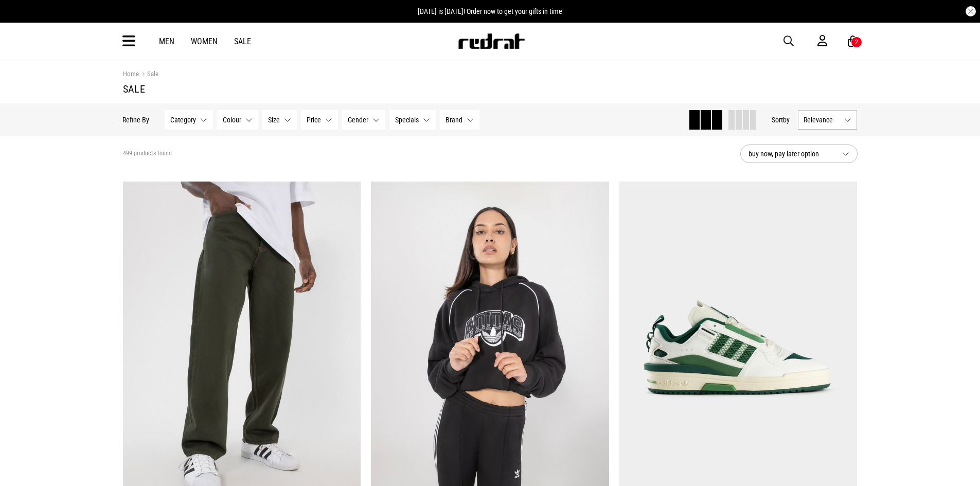  What do you see at coordinates (147, 154) in the screenshot?
I see `span: 499 products found` at bounding box center [147, 154].